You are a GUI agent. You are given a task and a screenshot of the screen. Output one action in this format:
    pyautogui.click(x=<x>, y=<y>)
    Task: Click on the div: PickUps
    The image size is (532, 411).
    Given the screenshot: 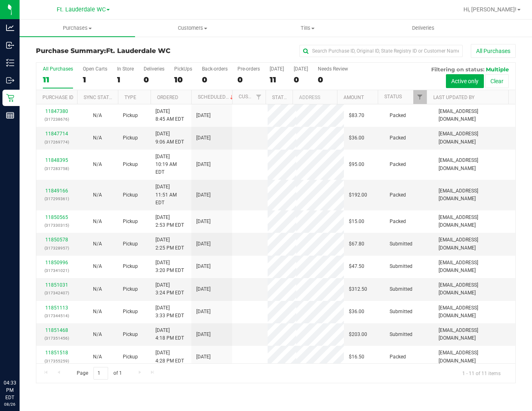 What is the action you would take?
    pyautogui.click(x=183, y=69)
    